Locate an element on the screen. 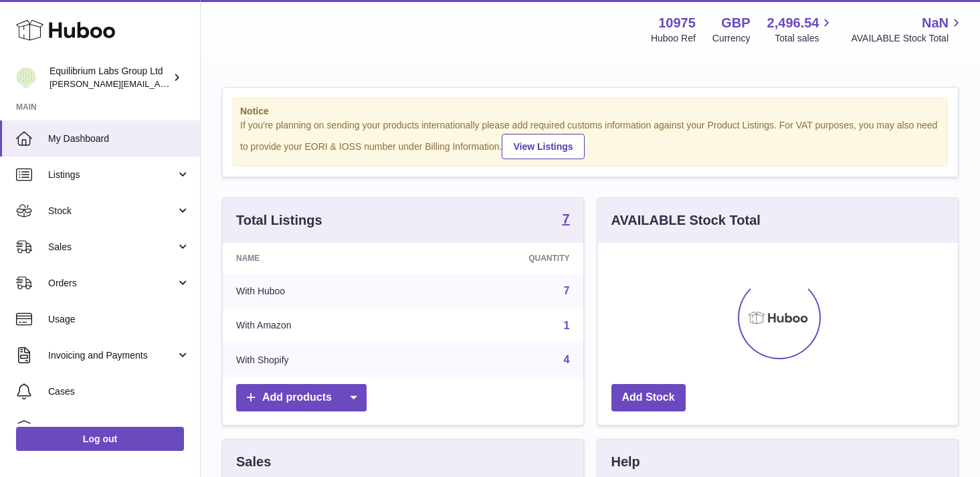 Image resolution: width=980 pixels, height=477 pixels. span: Channels is located at coordinates (119, 428).